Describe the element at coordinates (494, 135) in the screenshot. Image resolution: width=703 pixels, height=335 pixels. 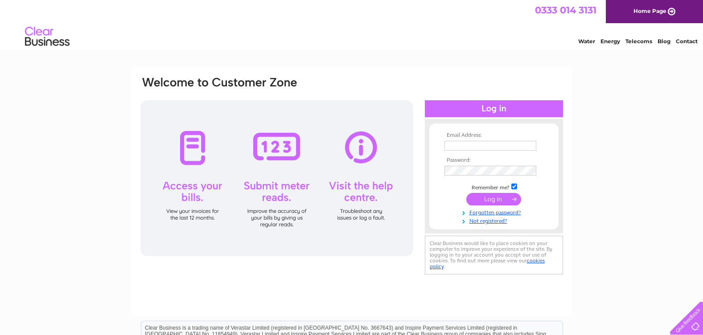
I see `th: Email Address:` at that location.